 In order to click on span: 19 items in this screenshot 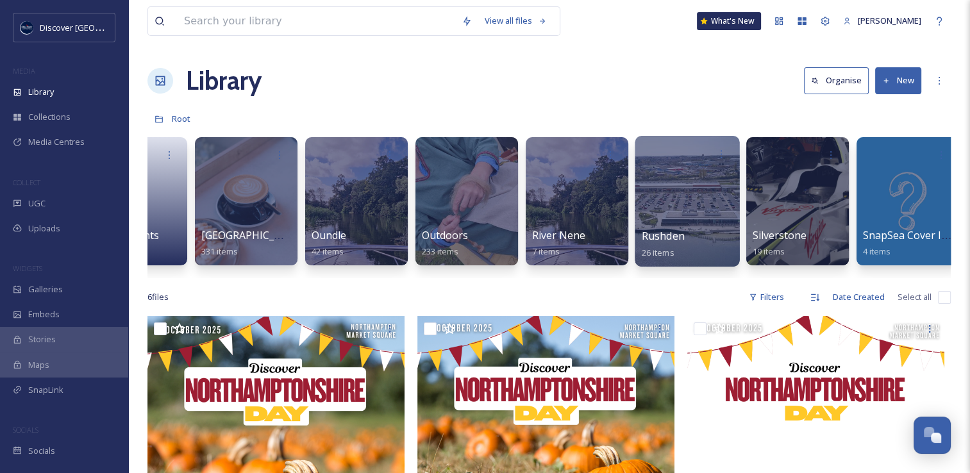, I will do `click(769, 251)`.